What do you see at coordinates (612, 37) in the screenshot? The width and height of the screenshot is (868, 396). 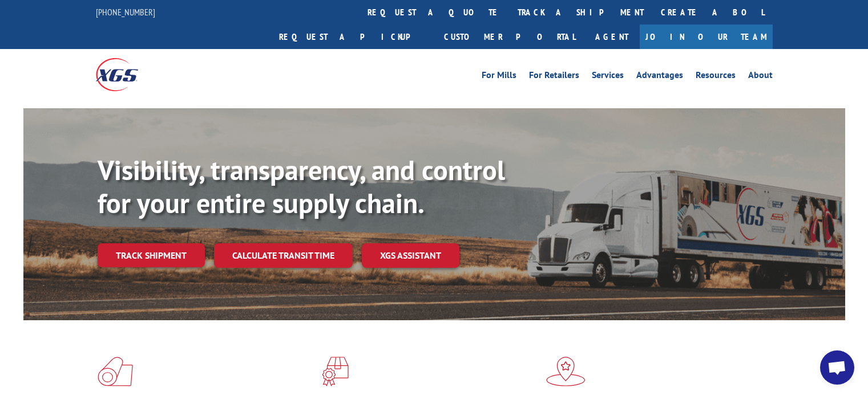 I see `a: Agent` at bounding box center [612, 37].